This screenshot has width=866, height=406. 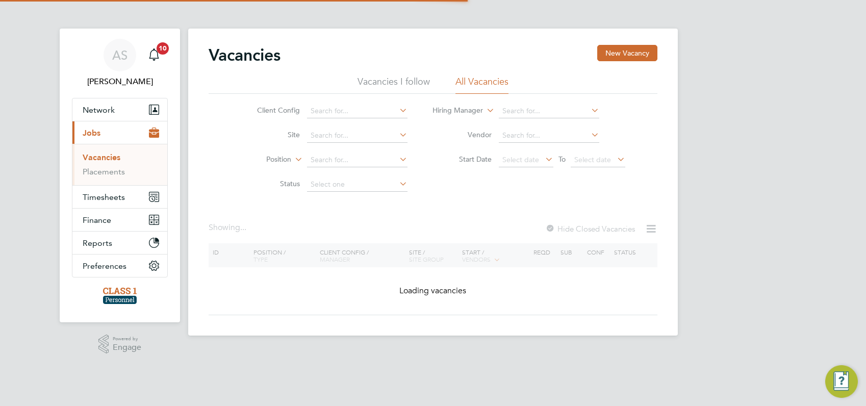 I want to click on li: All Vacancies, so click(x=482, y=85).